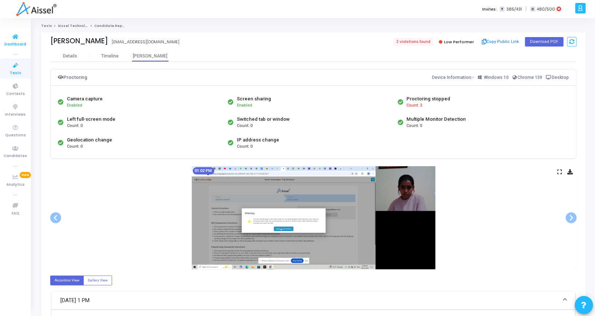 The height and width of the screenshot is (316, 595). What do you see at coordinates (530, 78) in the screenshot?
I see `span: Chrome 139` at bounding box center [530, 78].